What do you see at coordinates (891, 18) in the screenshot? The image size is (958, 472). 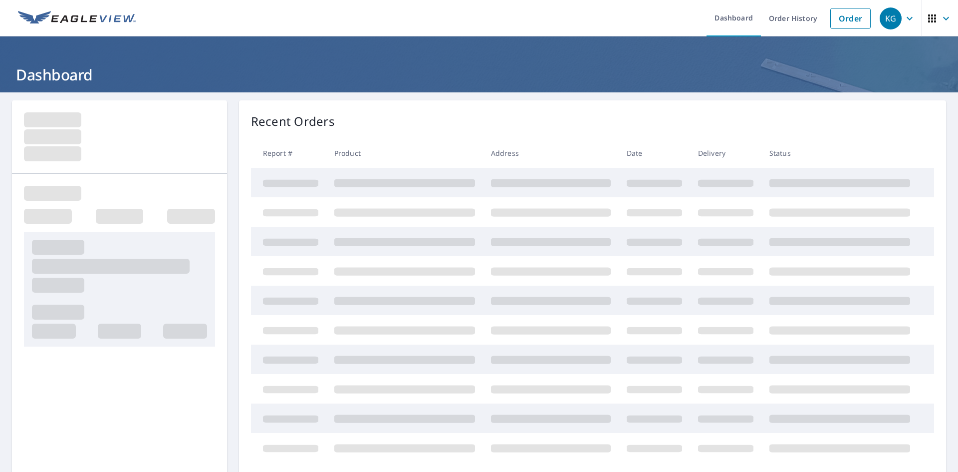 I see `div: KG` at bounding box center [891, 18].